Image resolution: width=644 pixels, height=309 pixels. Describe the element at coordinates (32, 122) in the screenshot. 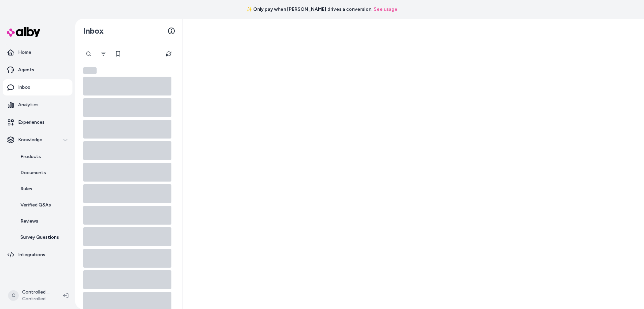

I see `p: Experiences` at that location.